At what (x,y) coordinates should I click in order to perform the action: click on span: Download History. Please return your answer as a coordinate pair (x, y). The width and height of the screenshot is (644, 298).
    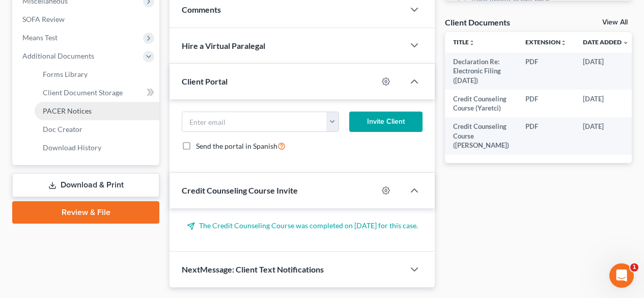
    Looking at the image, I should click on (72, 147).